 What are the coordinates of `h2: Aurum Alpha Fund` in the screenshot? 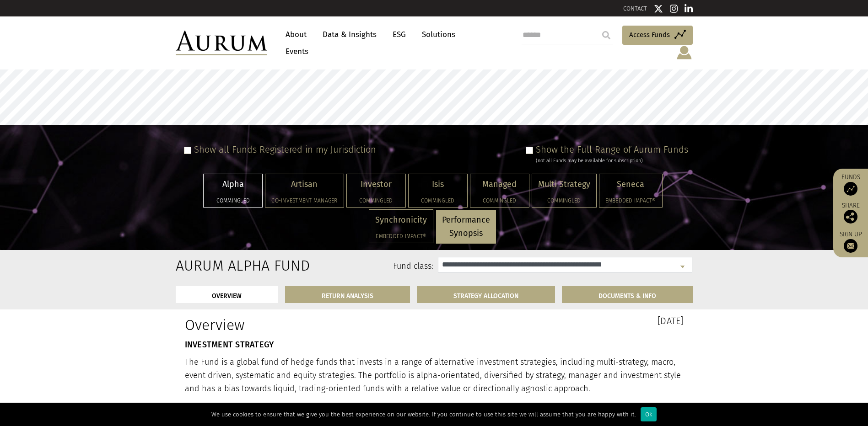 It's located at (213, 266).